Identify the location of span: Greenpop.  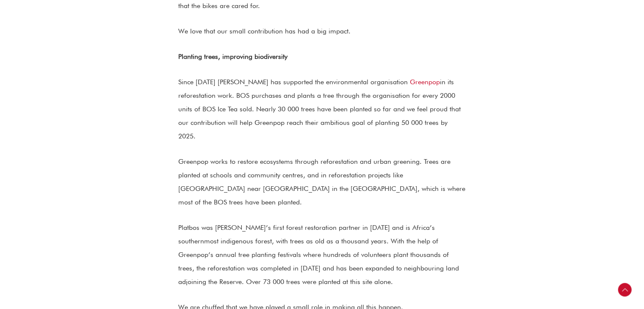
(425, 82).